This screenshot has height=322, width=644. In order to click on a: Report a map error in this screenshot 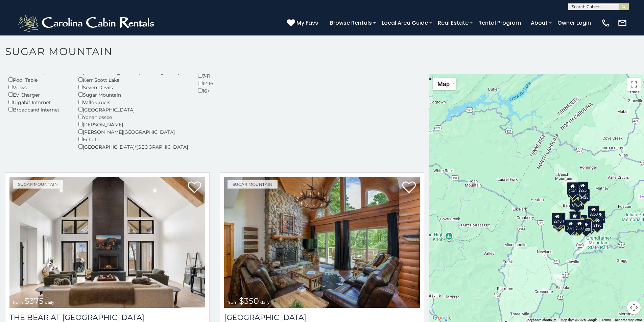, I will do `click(628, 320)`.